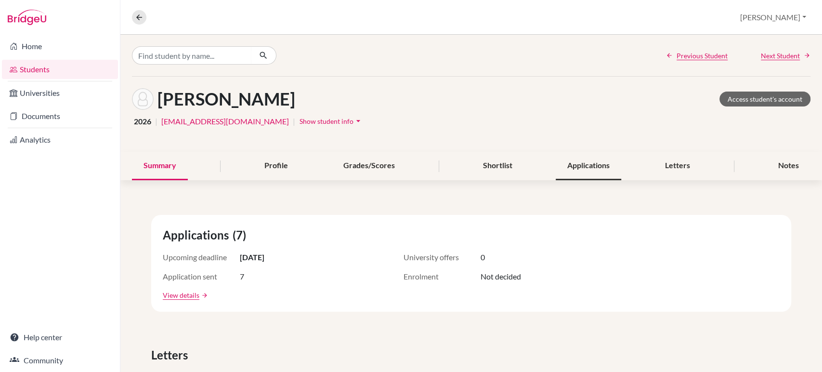  Describe the element at coordinates (765, 99) in the screenshot. I see `a: Access student's account` at that location.